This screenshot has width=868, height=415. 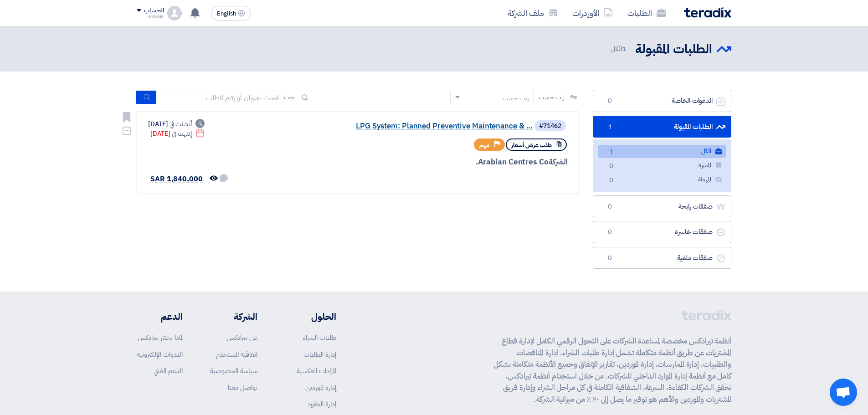 What do you see at coordinates (662, 207) in the screenshot?
I see `a: صفقات رابحة0` at bounding box center [662, 207].